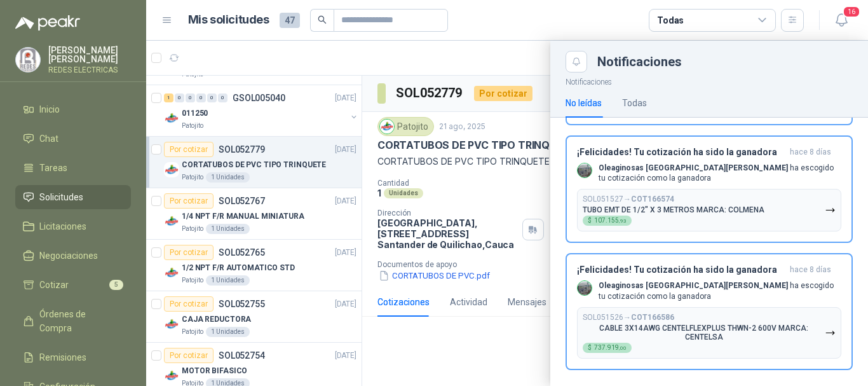  What do you see at coordinates (90, 70) in the screenshot?
I see `p: REDES ELECTRICAS` at bounding box center [90, 70].